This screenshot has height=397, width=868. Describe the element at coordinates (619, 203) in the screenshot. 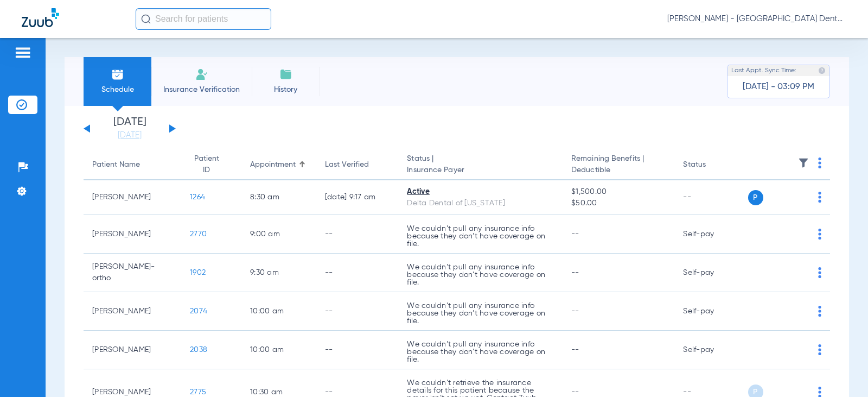

I see `span: $50.00` at that location.